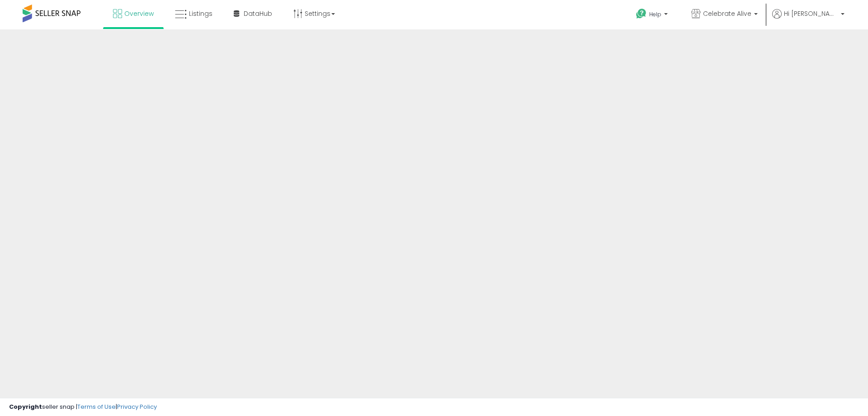 The height and width of the screenshot is (416, 868). I want to click on span: DataHub, so click(258, 14).